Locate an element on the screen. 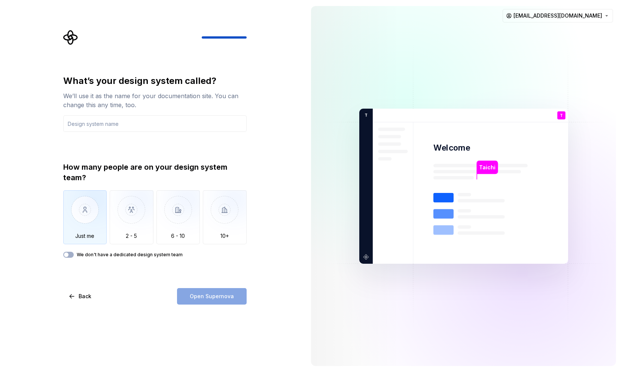 The height and width of the screenshot is (372, 622). button: Back is located at coordinates (80, 296).